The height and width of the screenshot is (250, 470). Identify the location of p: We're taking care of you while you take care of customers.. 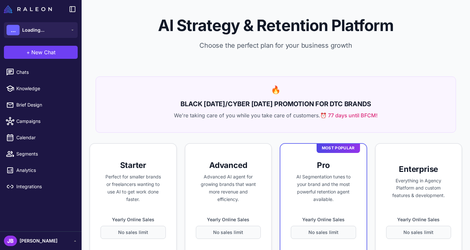
(276, 115).